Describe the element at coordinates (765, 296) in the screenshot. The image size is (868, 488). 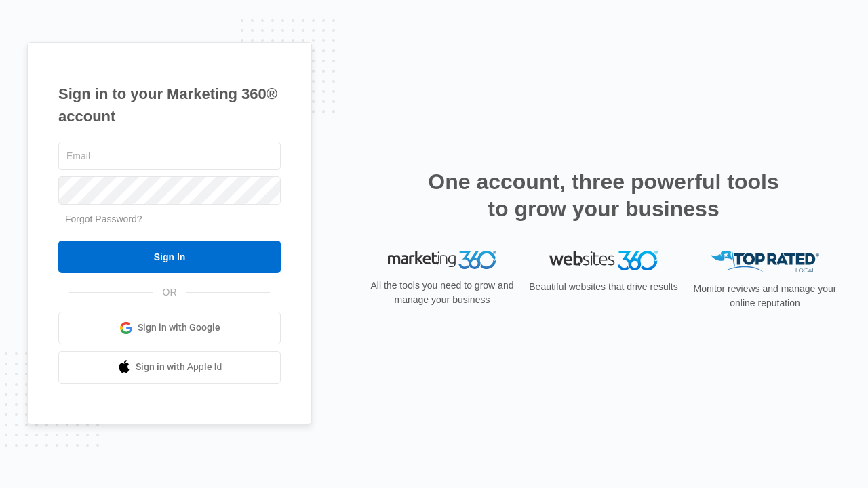
I see `p: Monitor reviews and manage your online reputation` at that location.